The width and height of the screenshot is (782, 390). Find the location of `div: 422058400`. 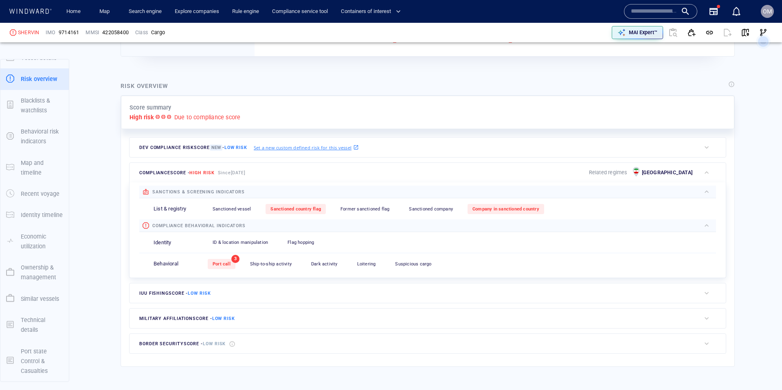

div: 422058400 is located at coordinates (115, 33).